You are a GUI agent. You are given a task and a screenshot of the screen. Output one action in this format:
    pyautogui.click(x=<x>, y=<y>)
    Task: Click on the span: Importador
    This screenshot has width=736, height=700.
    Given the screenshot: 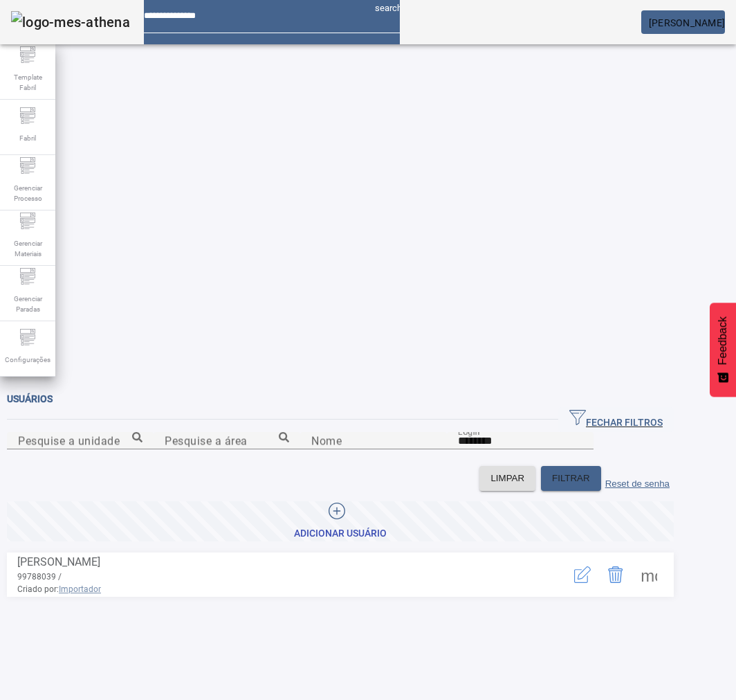 What is the action you would take?
    pyautogui.click(x=80, y=589)
    